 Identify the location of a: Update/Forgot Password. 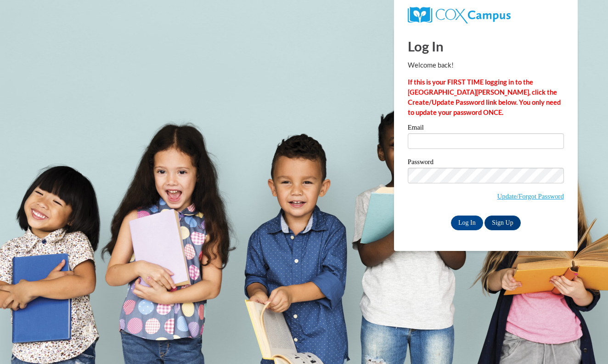
(531, 196).